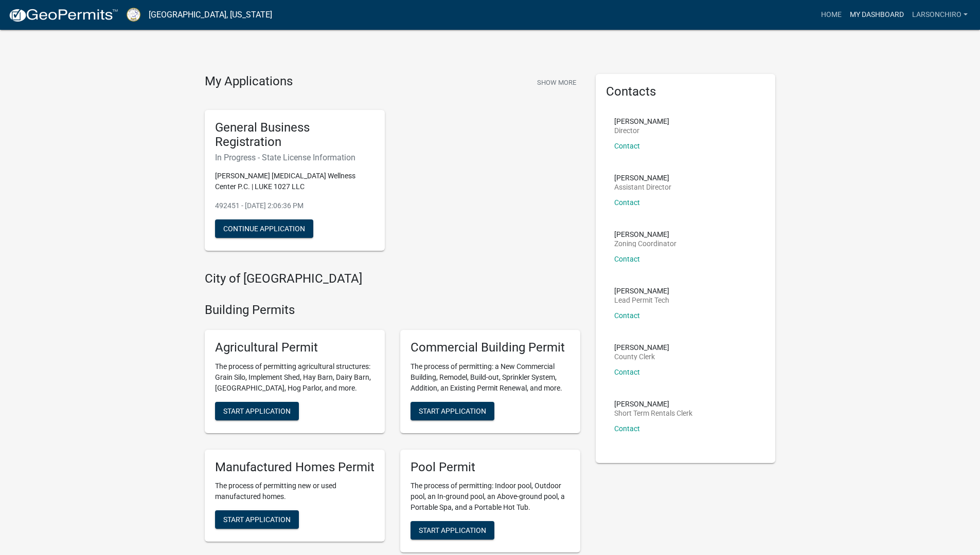 This screenshot has width=980, height=555. Describe the element at coordinates (653, 413) in the screenshot. I see `p: Short Term Rentals Clerk` at that location.